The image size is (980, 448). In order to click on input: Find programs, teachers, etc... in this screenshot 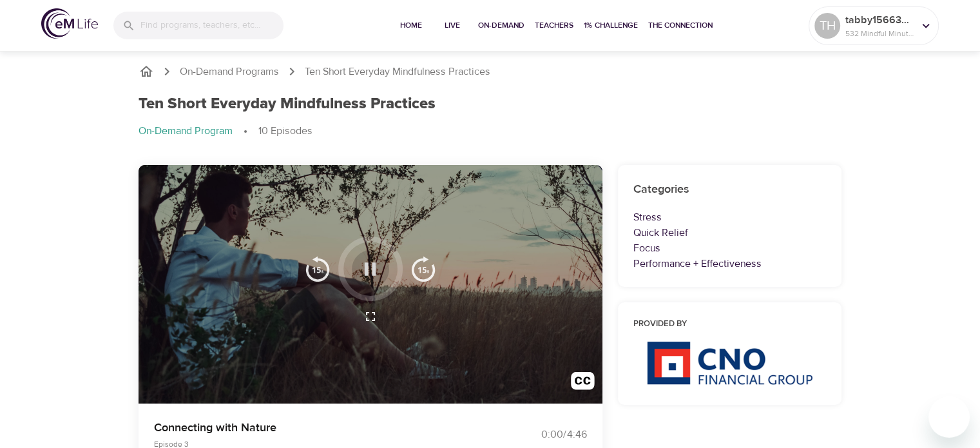, I will do `click(212, 25)`.